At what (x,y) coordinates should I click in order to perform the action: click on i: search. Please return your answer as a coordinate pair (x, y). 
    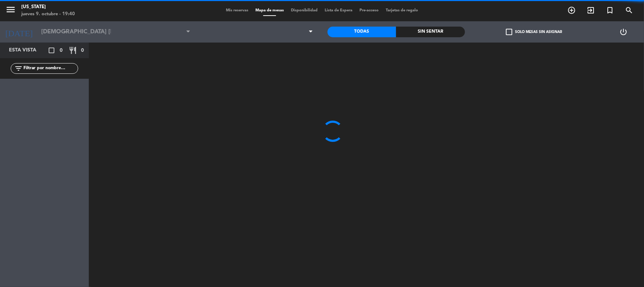
    Looking at the image, I should click on (629, 10).